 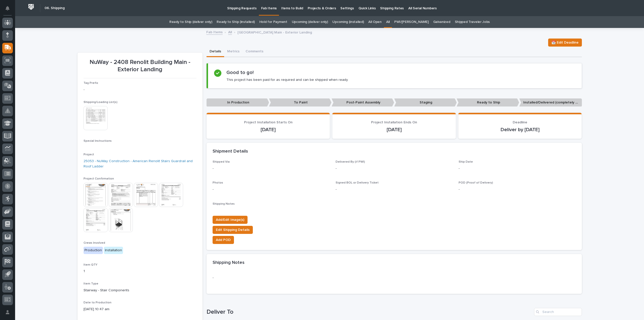 What do you see at coordinates (232, 230) in the screenshot?
I see `span: Edit Shipping Details` at bounding box center [232, 230].